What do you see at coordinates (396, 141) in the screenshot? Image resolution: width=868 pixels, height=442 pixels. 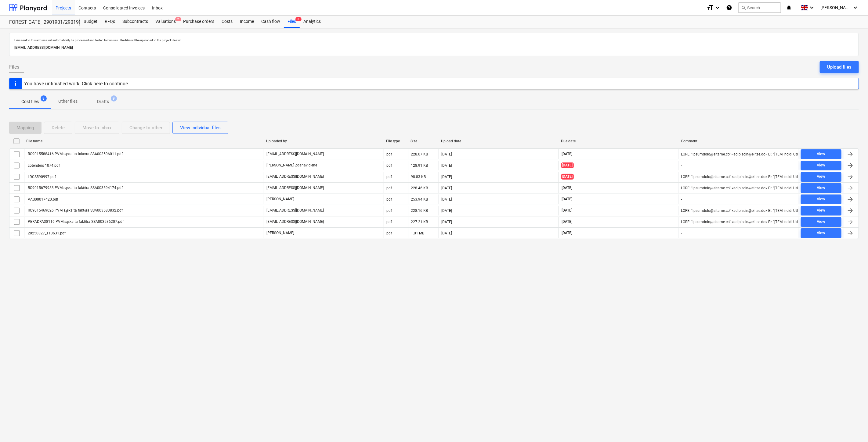 I see `div: File type` at bounding box center [396, 141].